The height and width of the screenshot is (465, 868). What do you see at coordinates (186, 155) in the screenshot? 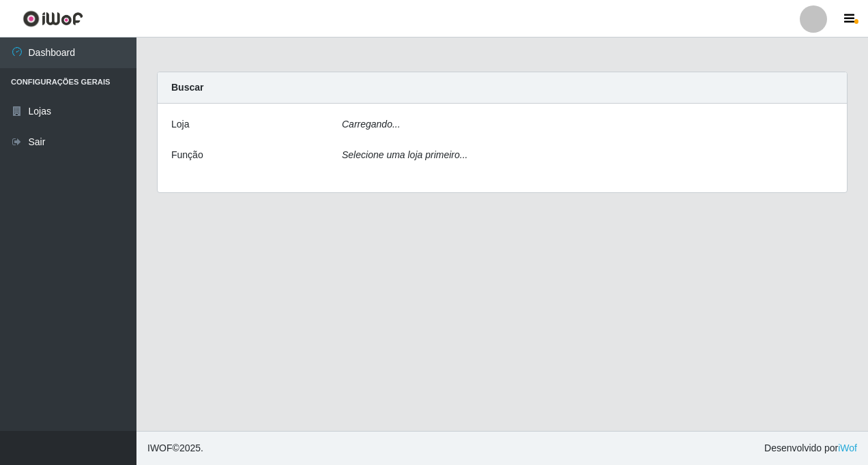
I see `label: Função` at bounding box center [186, 155].